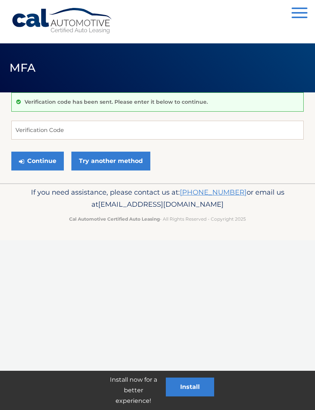  Describe the element at coordinates (37, 161) in the screenshot. I see `button: Continue` at that location.